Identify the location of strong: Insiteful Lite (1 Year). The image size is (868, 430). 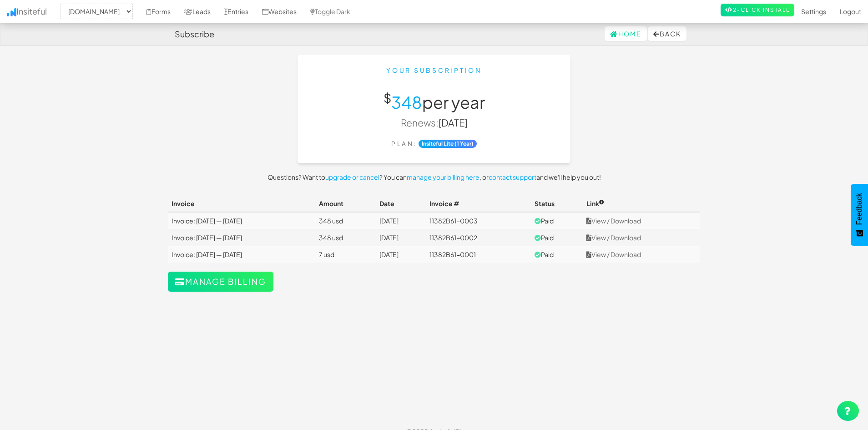
(448, 144).